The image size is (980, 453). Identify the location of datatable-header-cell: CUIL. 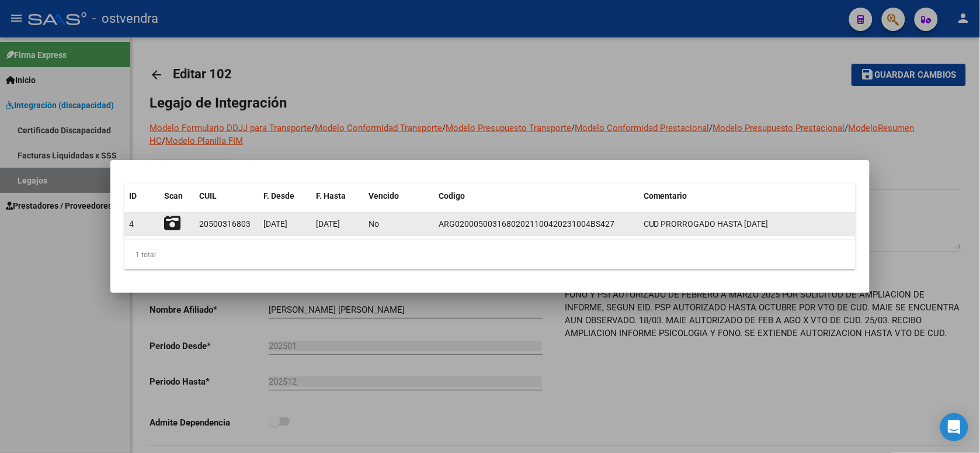
(227, 196).